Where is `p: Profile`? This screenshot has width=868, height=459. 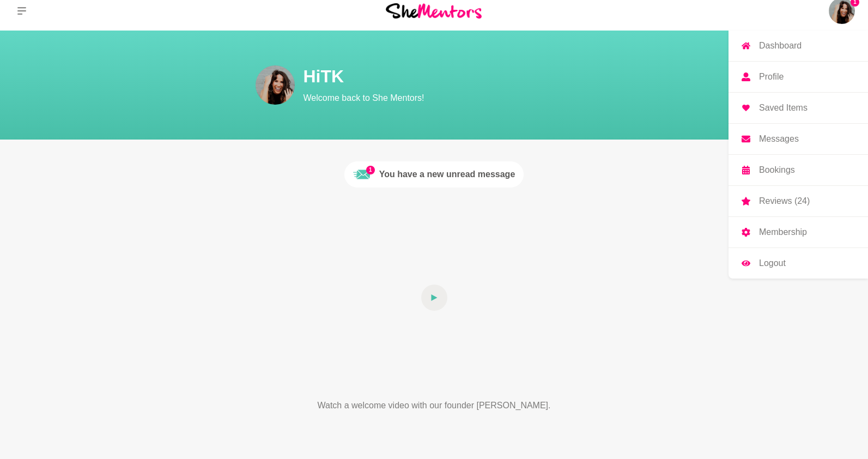 p: Profile is located at coordinates (771, 77).